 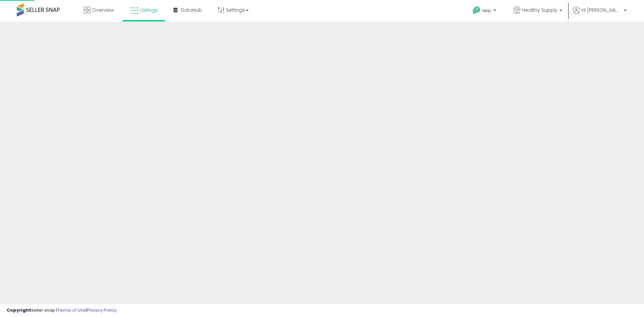 I want to click on span: DataHub, so click(x=191, y=10).